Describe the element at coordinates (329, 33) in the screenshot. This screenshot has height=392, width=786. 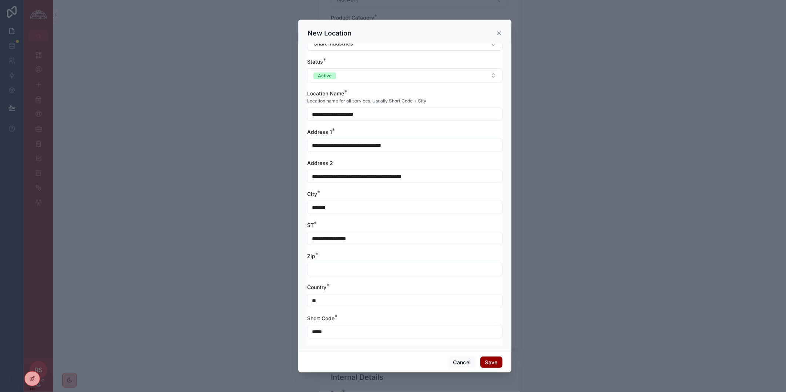
I see `h3: New Location` at that location.